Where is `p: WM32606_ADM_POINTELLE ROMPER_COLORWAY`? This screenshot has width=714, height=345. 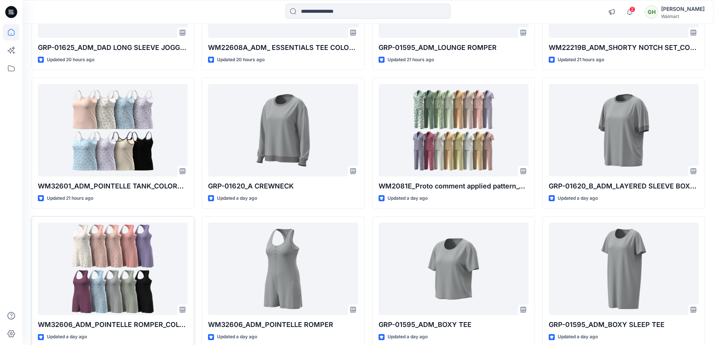 p: WM32606_ADM_POINTELLE ROMPER_COLORWAY is located at coordinates (113, 324).